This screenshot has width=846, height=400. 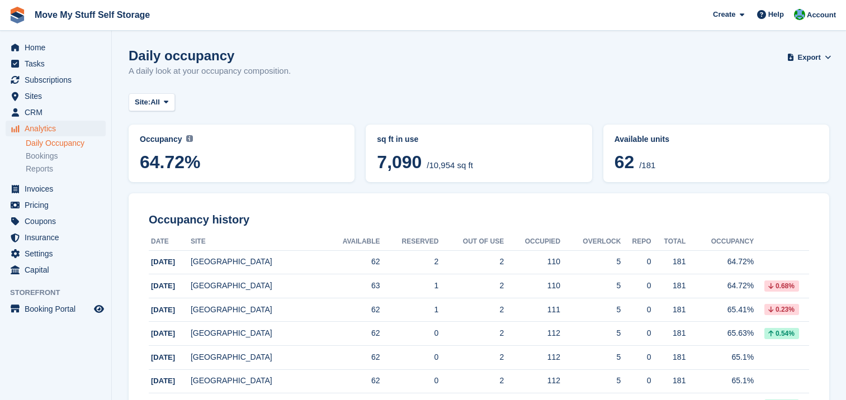 I want to click on span: Sites, so click(x=58, y=96).